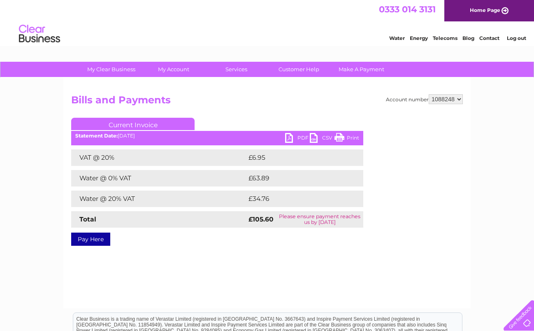 The height and width of the screenshot is (331, 534). What do you see at coordinates (397, 38) in the screenshot?
I see `a: Water` at bounding box center [397, 38].